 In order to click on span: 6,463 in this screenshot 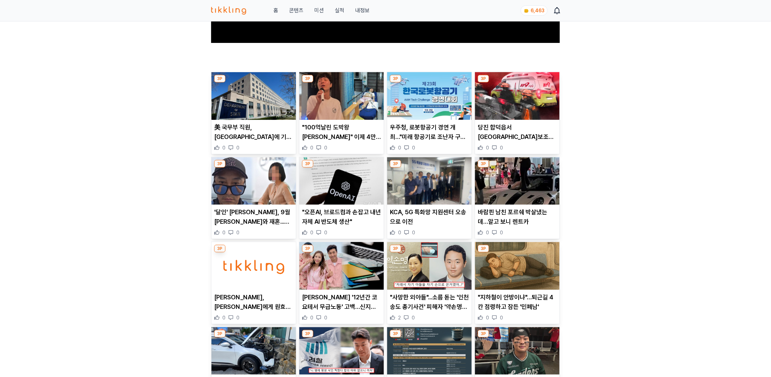, I will do `click(537, 11)`.